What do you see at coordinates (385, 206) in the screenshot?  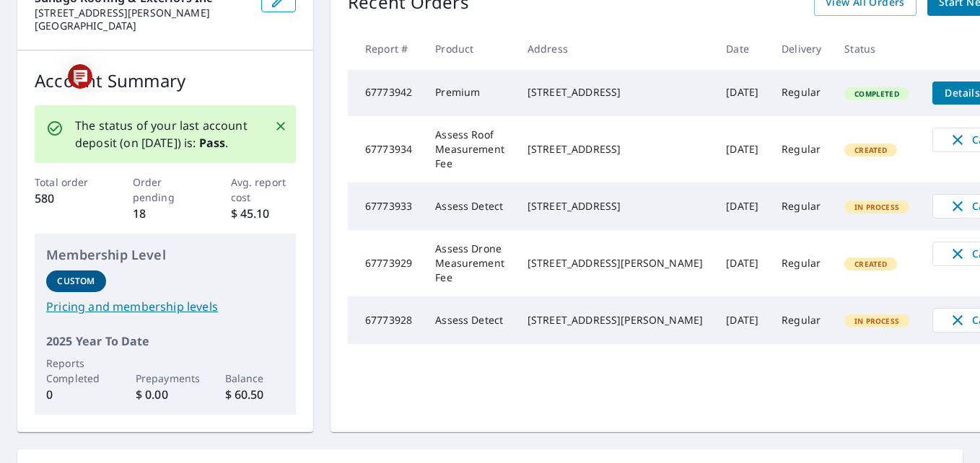 I see `td: 67773933` at bounding box center [385, 206].